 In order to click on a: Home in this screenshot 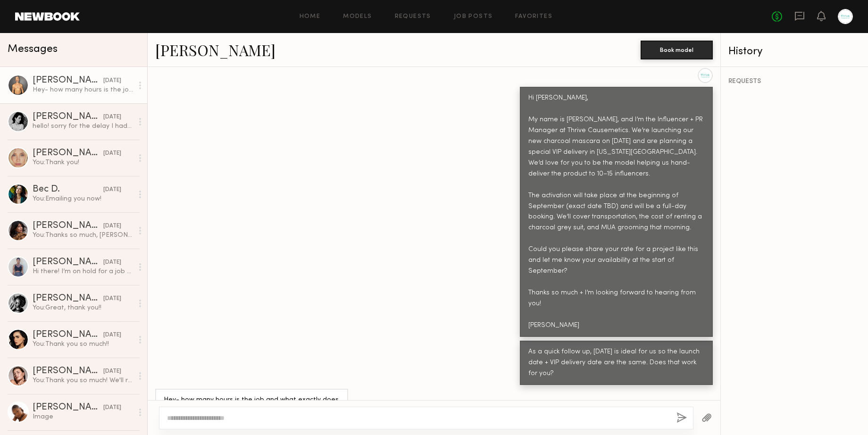, I will do `click(310, 16)`.